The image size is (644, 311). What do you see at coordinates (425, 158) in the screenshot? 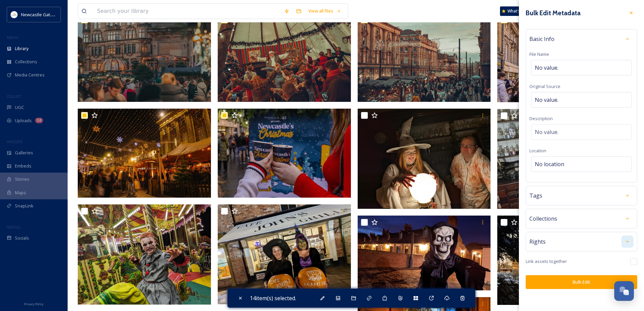
I see `img: Halloween at Christmas (7).jpg` at bounding box center [425, 158].